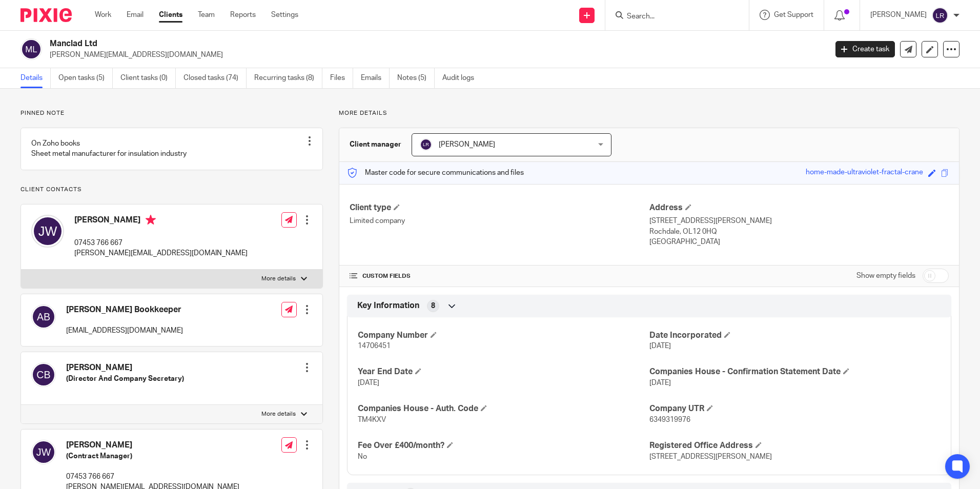 The image size is (980, 489). Describe the element at coordinates (793, 15) in the screenshot. I see `span: Get Support` at that location.